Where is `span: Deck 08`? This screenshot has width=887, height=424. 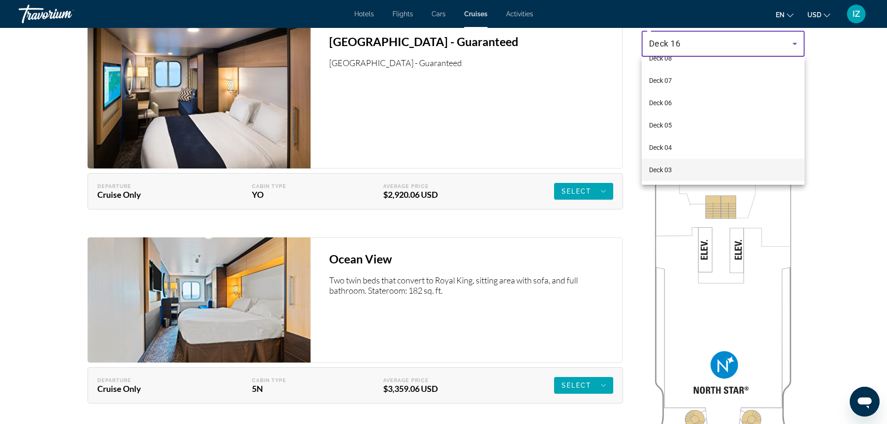 span: Deck 08 is located at coordinates (661, 58).